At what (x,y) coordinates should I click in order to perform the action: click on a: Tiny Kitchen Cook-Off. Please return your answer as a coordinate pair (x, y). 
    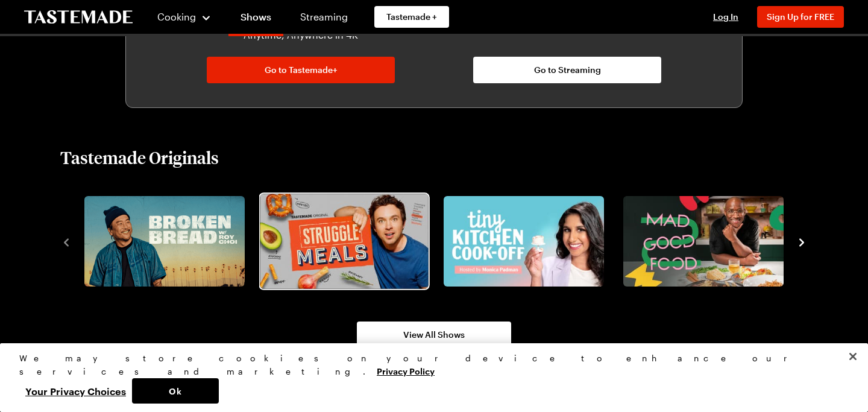
    Looking at the image, I should click on (521, 242).